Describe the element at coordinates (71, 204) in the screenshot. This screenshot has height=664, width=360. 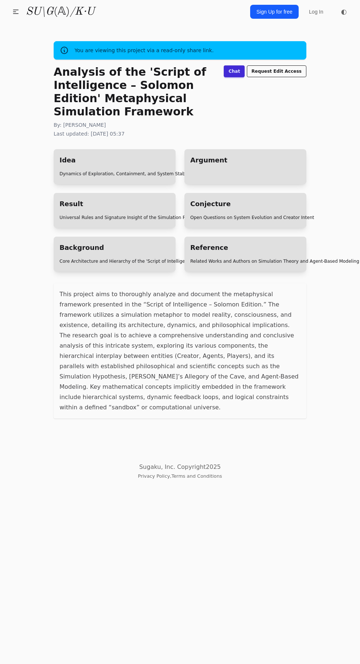
I see `a: Result` at that location.